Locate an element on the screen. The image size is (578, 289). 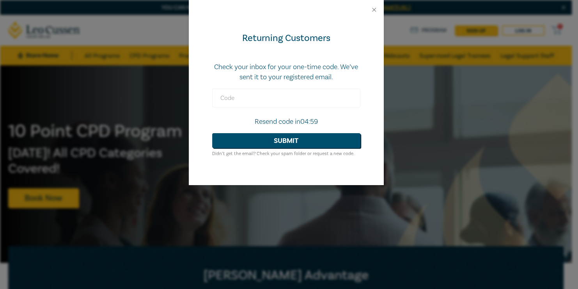
button: Close is located at coordinates (374, 10).